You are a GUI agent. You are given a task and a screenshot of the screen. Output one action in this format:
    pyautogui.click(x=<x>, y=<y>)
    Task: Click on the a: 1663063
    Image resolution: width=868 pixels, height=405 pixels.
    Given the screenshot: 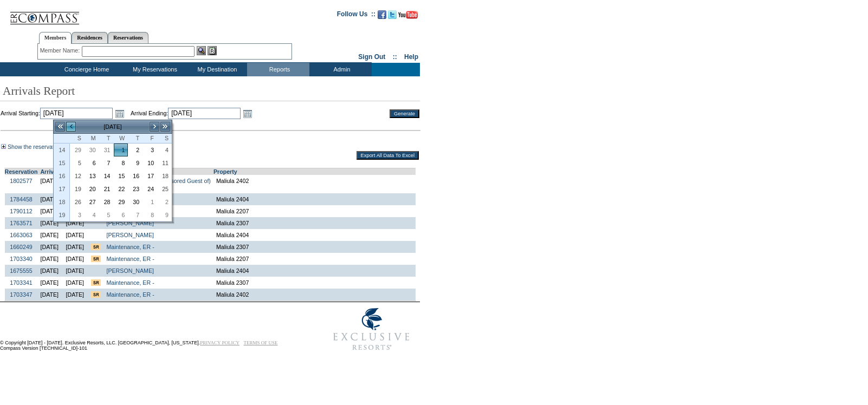 What is the action you would take?
    pyautogui.click(x=21, y=235)
    